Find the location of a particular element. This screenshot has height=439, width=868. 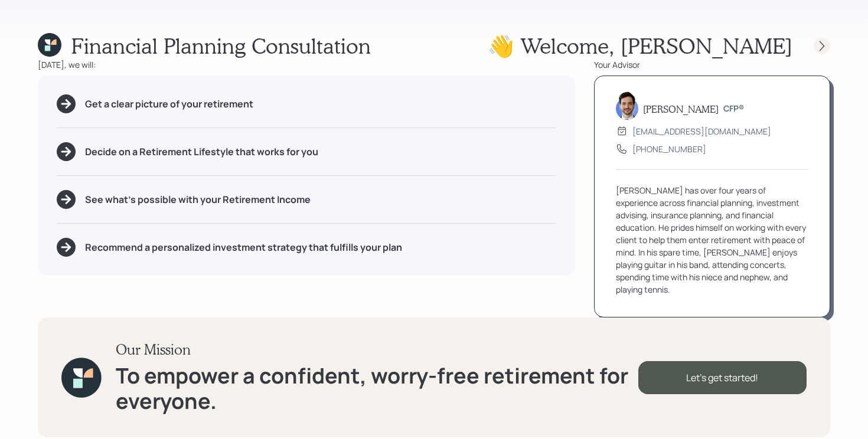

h5: Decide on a Retirement Lifestyle that works for you is located at coordinates (201, 152).